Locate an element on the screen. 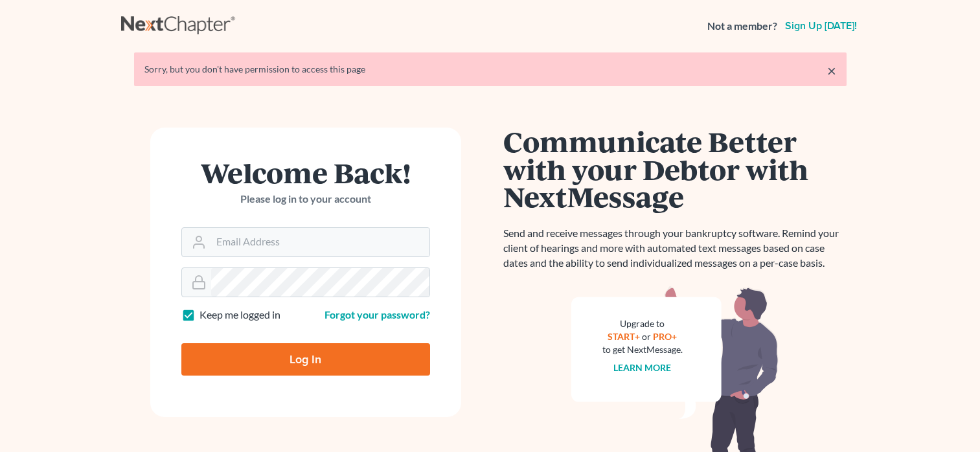 The width and height of the screenshot is (980, 452). input: Email Address is located at coordinates (320, 242).